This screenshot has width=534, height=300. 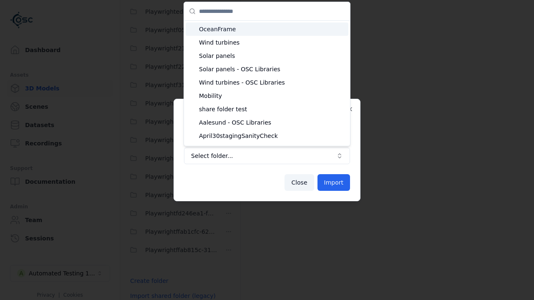 What do you see at coordinates (272, 149) in the screenshot?
I see `span: CCS_June` at bounding box center [272, 149].